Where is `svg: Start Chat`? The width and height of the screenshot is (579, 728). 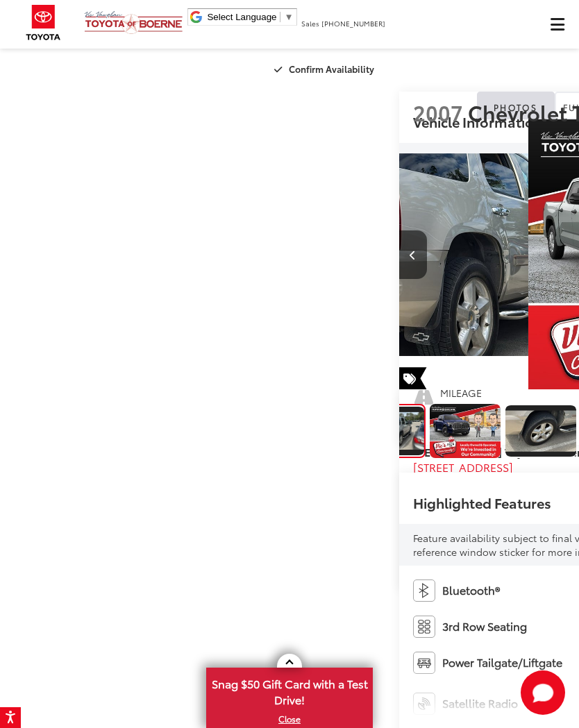 svg: Start Chat is located at coordinates (543, 692).